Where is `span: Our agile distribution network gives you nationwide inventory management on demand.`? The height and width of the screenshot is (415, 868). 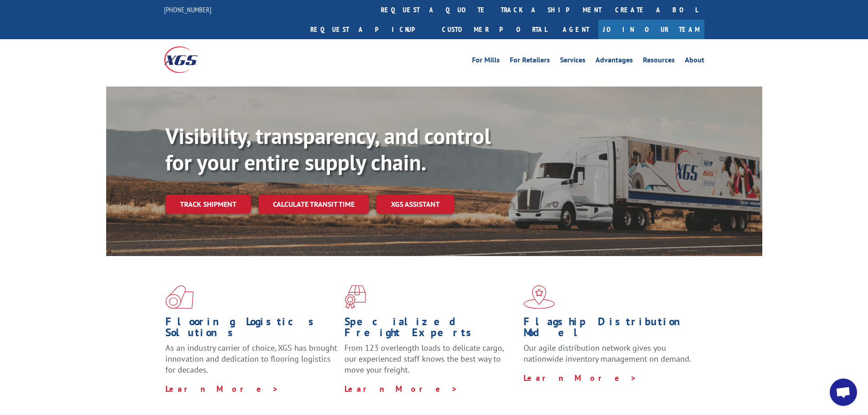
span: Our agile distribution network gives you nationwide inventory management on demand. is located at coordinates (607, 353).